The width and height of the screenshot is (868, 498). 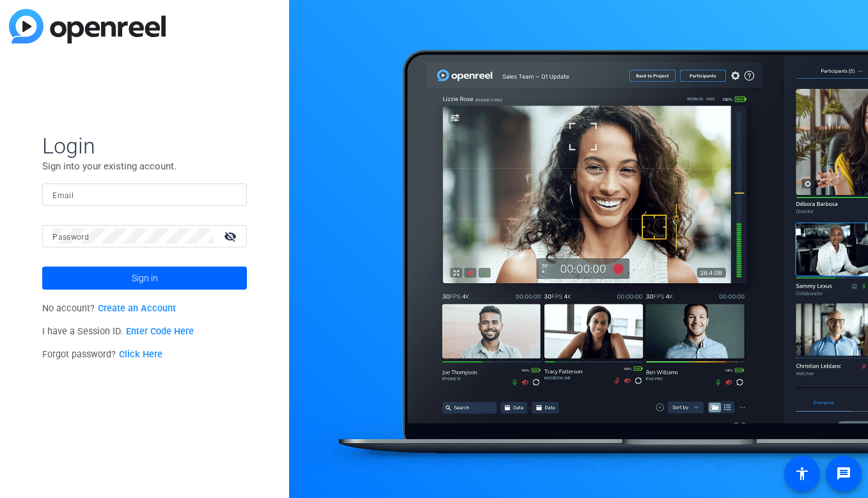 What do you see at coordinates (63, 195) in the screenshot?
I see `mat-label: Email` at bounding box center [63, 195].